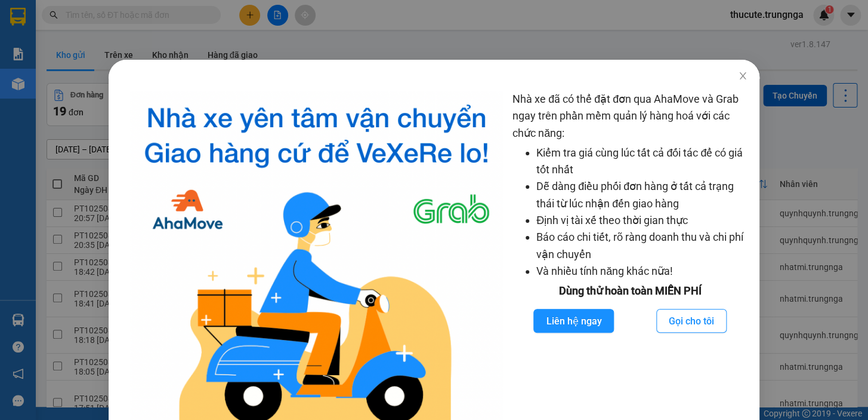  Describe the element at coordinates (630, 290) in the screenshot. I see `div: Dùng thử hoàn toàn MIỄN PHÍ` at that location.